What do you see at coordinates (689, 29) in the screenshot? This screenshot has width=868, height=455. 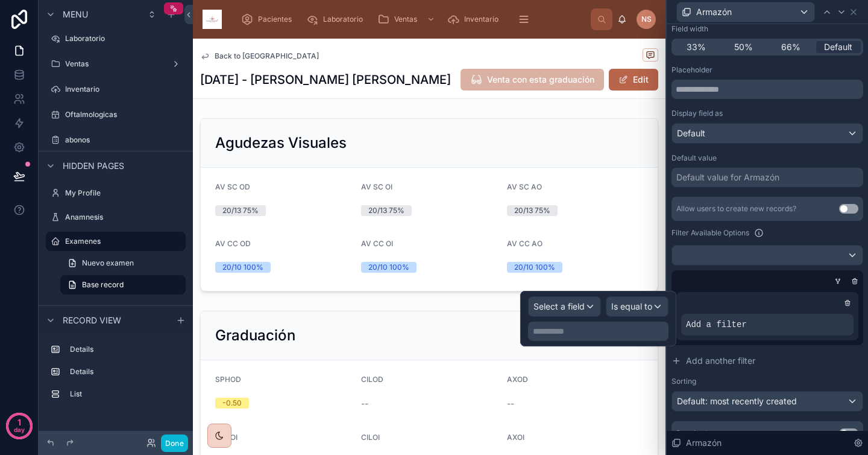 I see `label: Field width` at bounding box center [689, 29].